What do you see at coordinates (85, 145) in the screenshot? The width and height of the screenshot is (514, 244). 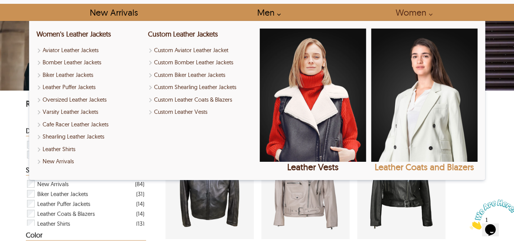 I see `div: Filter Women New Arrivals` at bounding box center [85, 145].